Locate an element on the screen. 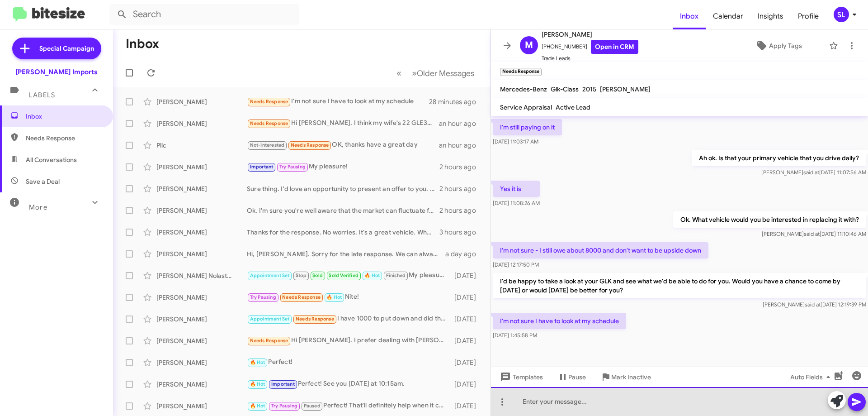 This screenshot has width=868, height=416. span: Appointment Set is located at coordinates (270, 275).